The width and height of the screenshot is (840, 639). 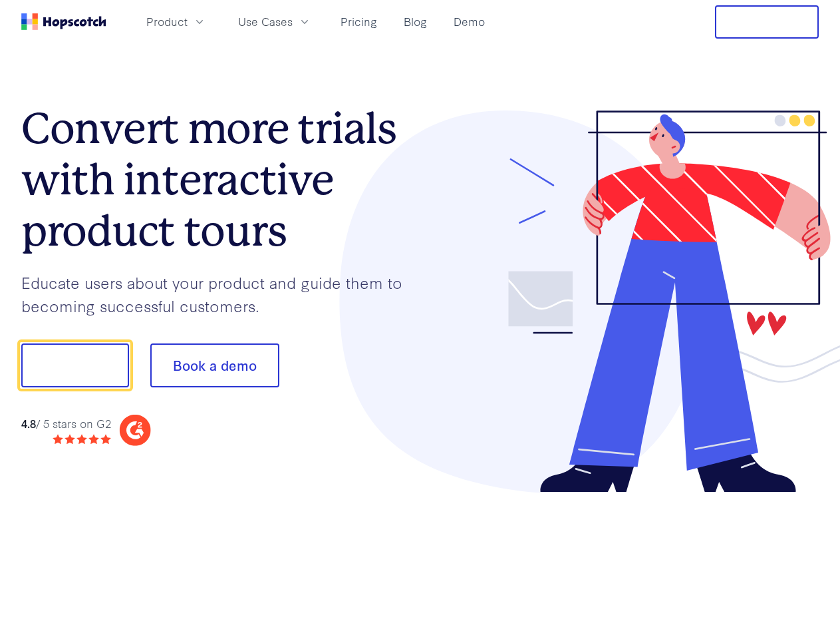 I want to click on button: Use Cases, so click(x=274, y=21).